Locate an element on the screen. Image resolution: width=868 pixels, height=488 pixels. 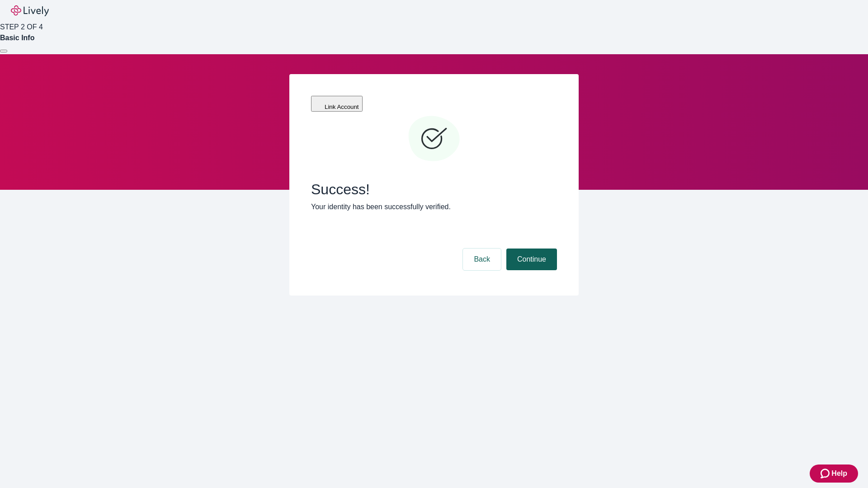
button: Back is located at coordinates (482, 260).